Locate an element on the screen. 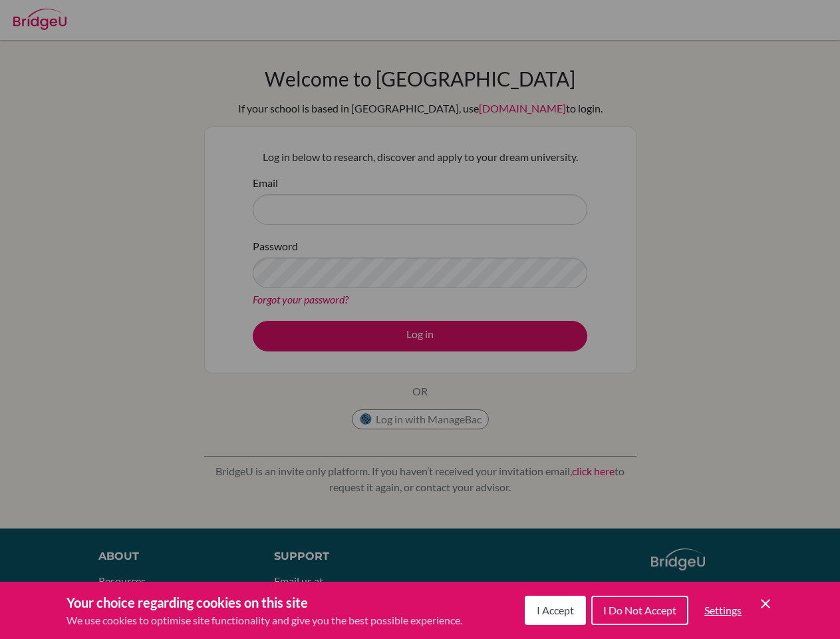 This screenshot has height=639, width=840. p: We use cookies to optimise site functionality and give you the best possible experience. is located at coordinates (264, 620).